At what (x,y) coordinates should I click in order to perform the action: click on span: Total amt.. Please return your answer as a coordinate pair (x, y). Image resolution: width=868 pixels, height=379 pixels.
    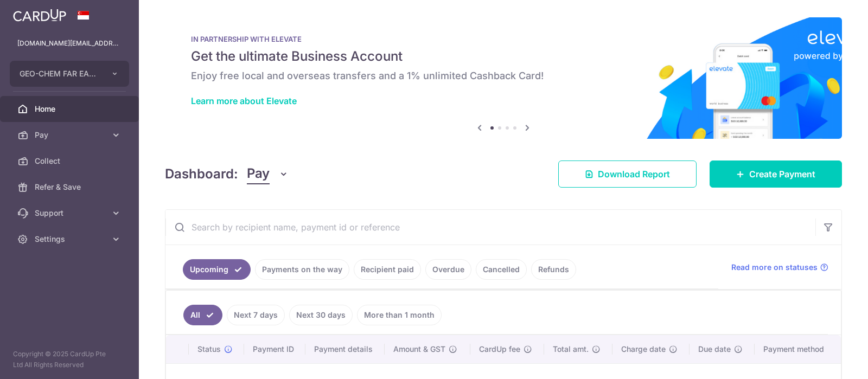
    Looking at the image, I should click on (570, 349).